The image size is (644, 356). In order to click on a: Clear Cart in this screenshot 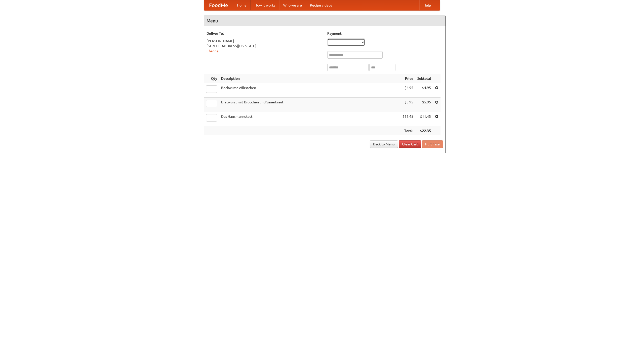, I will do `click(410, 144)`.